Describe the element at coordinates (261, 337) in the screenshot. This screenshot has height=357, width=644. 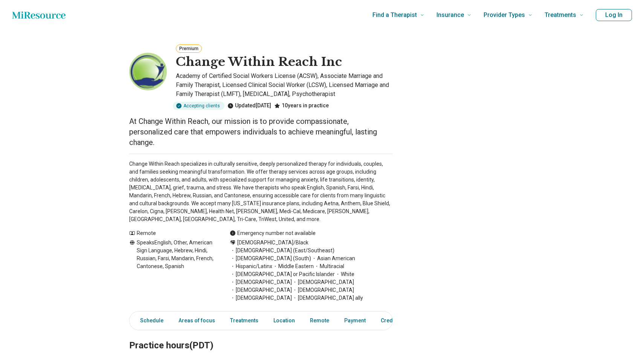
I see `h2: Practice hours (PDT)` at that location.